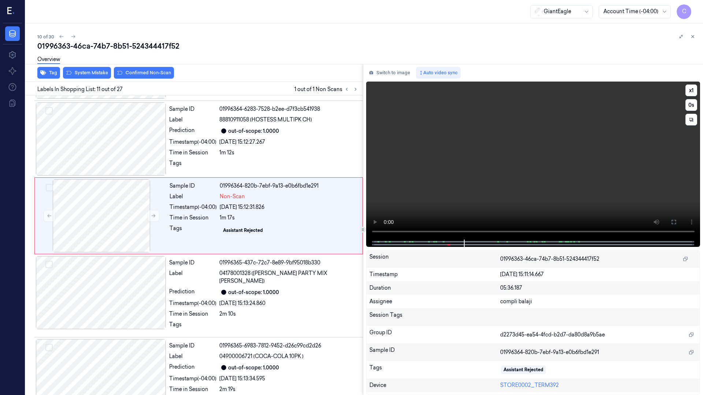  Describe the element at coordinates (265, 120) in the screenshot. I see `span: 88810911058 (HOSTESS MULTIPK CH)` at that location.